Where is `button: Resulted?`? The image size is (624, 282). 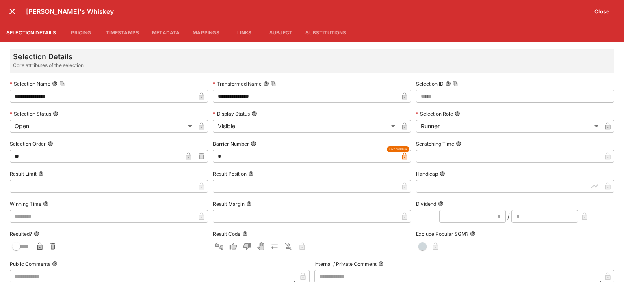 button: Resulted? is located at coordinates (37, 234).